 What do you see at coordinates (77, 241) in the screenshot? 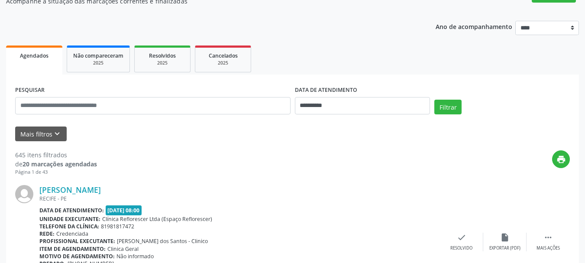
I see `b: Profissional executante:` at bounding box center [77, 241].